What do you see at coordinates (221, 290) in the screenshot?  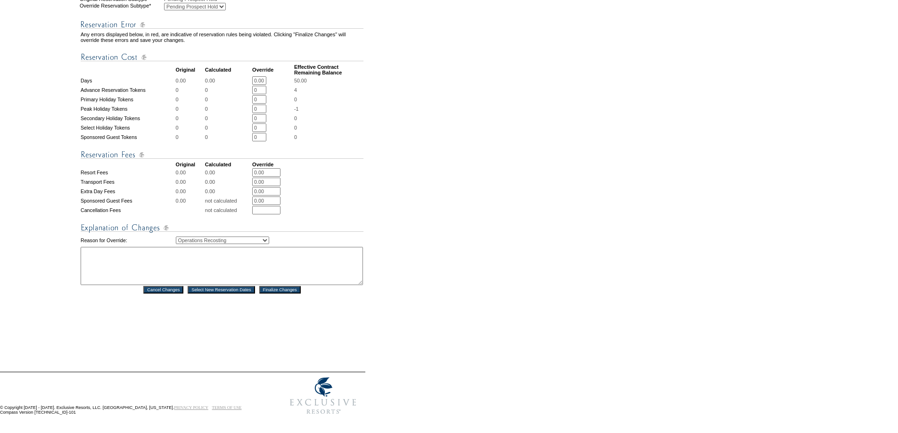 I see `input: Select New Reservation Dates` at bounding box center [221, 290].